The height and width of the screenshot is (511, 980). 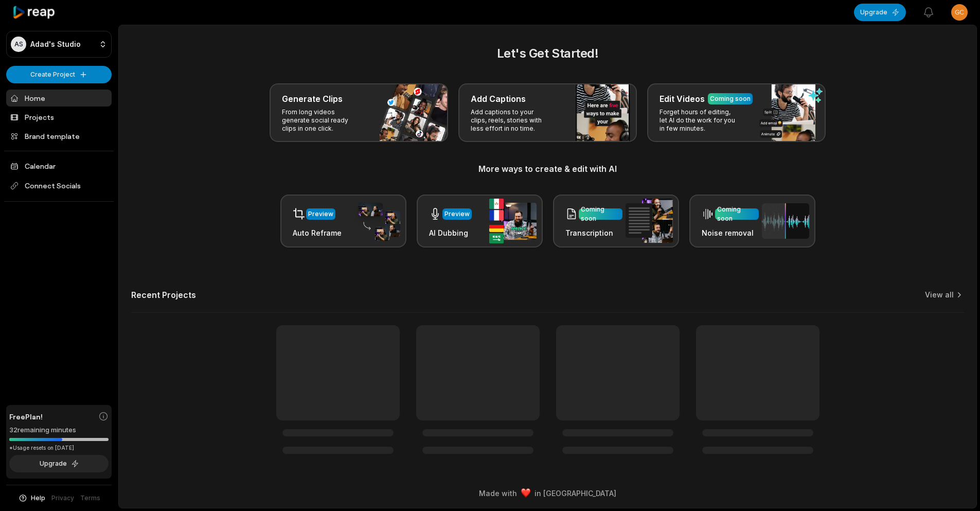 What do you see at coordinates (377, 221) in the screenshot?
I see `img: auto_reframe.png` at bounding box center [377, 221].